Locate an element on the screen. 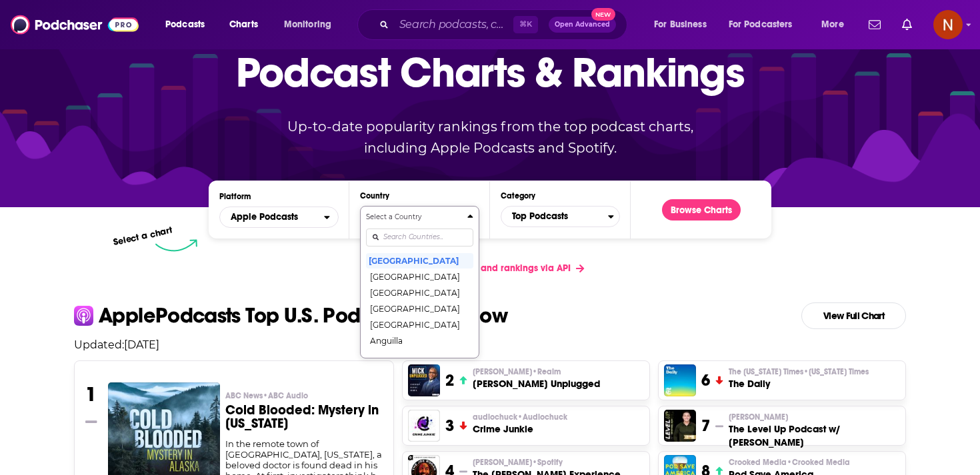  span: ⌘ K is located at coordinates (526, 24).